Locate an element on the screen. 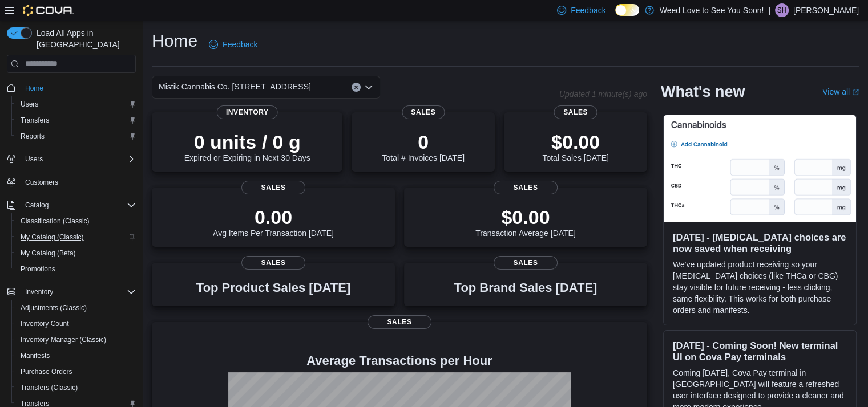  a: Inventory Manager (Classic) is located at coordinates (64, 340).